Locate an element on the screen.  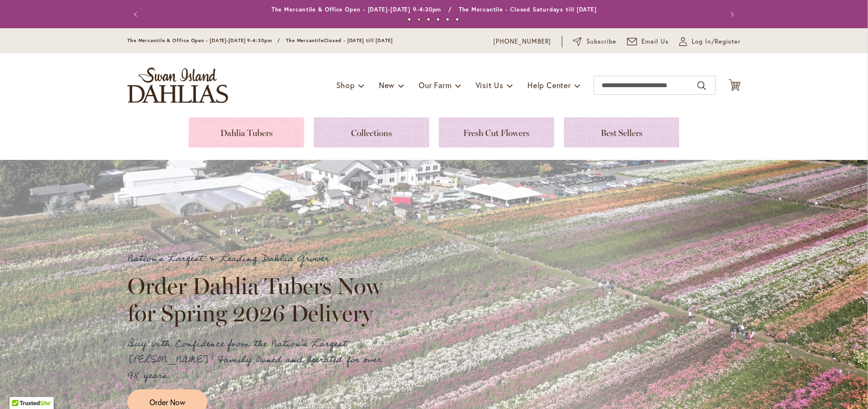
span: Email Us is located at coordinates (656, 42).